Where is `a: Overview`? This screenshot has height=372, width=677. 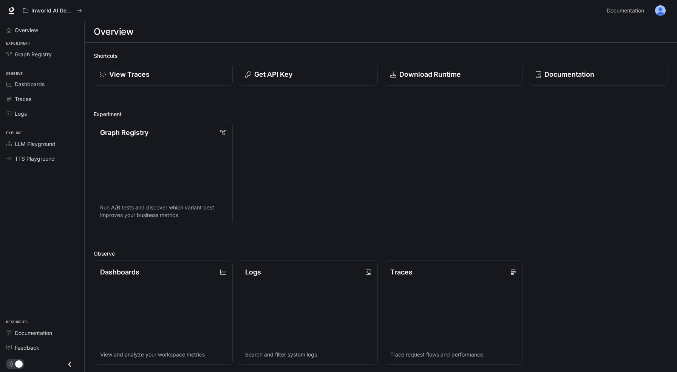
a: Overview is located at coordinates (42, 30).